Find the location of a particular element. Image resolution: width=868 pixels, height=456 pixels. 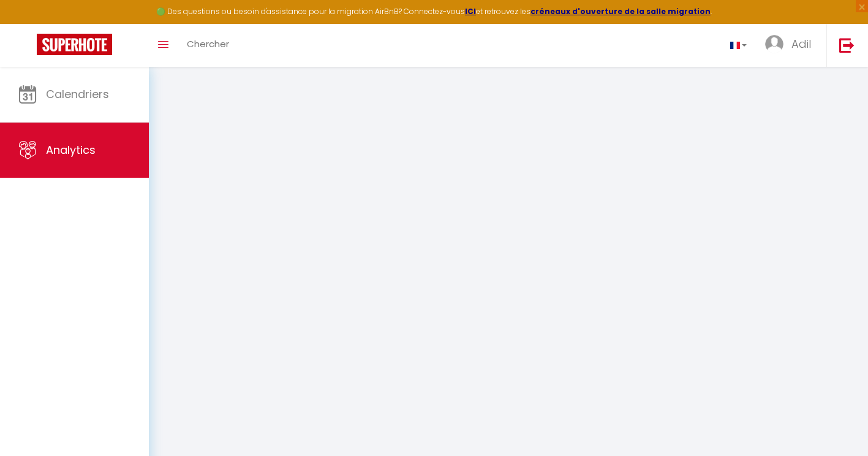

a: Chercher is located at coordinates (208, 45).